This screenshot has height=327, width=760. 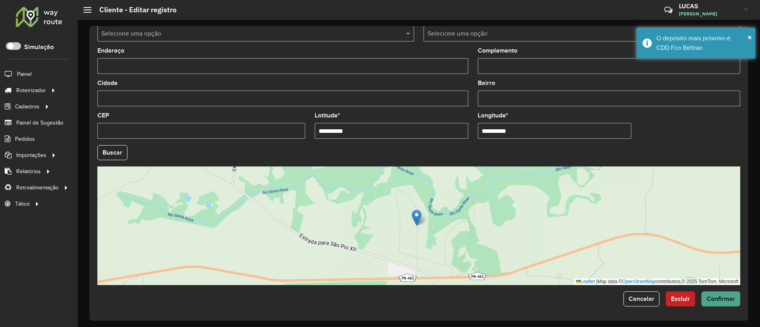 I want to click on div: O depósito mais próximo é: CDD Fco Beltrao, so click(x=703, y=43).